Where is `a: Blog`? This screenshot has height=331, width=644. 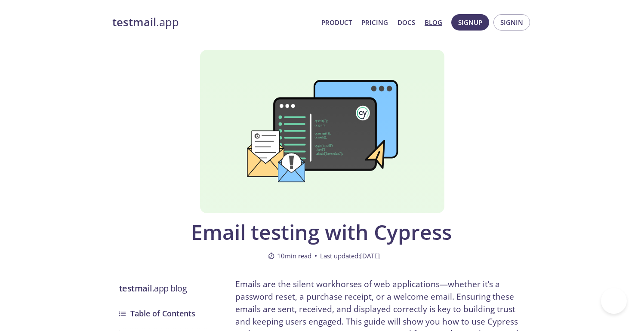 a: Blog is located at coordinates (433, 22).